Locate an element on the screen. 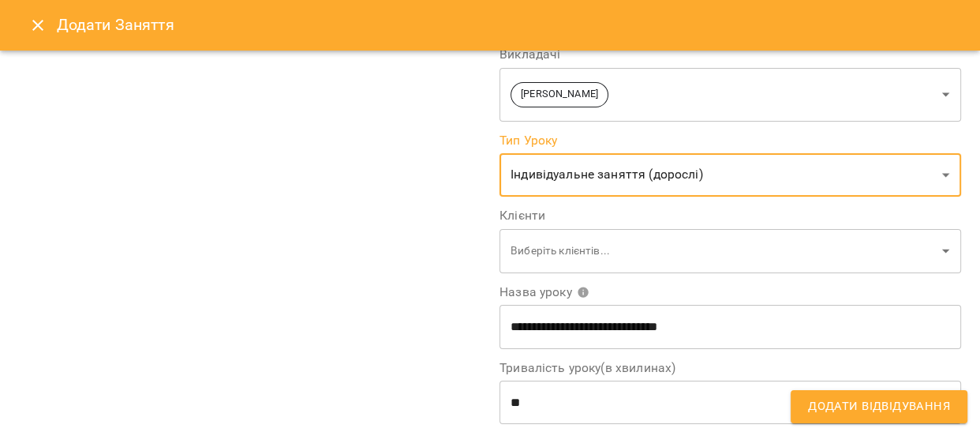  label: Викладачі is located at coordinates (730, 54).